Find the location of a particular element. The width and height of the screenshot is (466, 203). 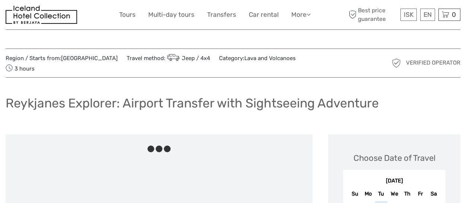

div: Sa is located at coordinates (433, 193).